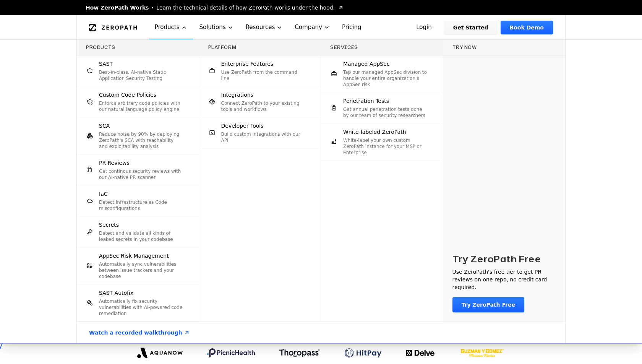 This screenshot has width=642, height=364. Describe the element at coordinates (263, 106) in the screenshot. I see `p: Connect ZeroPath to your existing tools and workflows` at that location.